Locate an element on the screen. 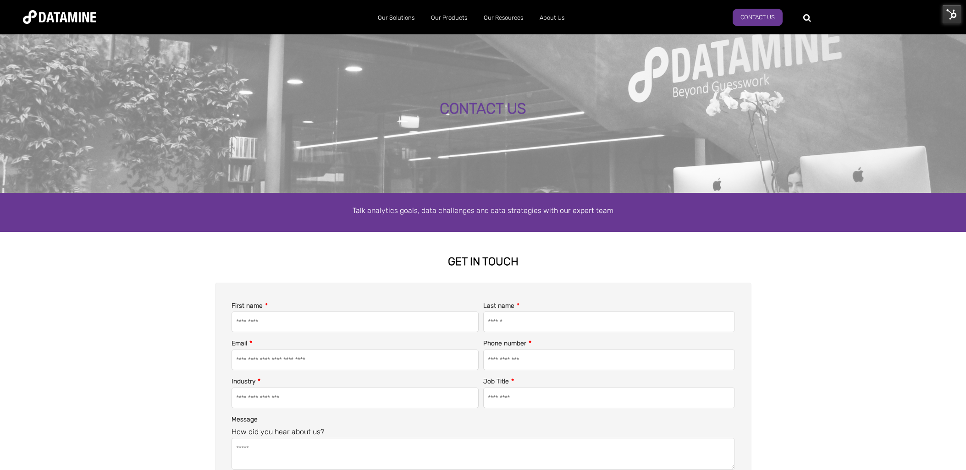  legend: How did you hear about us? is located at coordinates (483, 432).